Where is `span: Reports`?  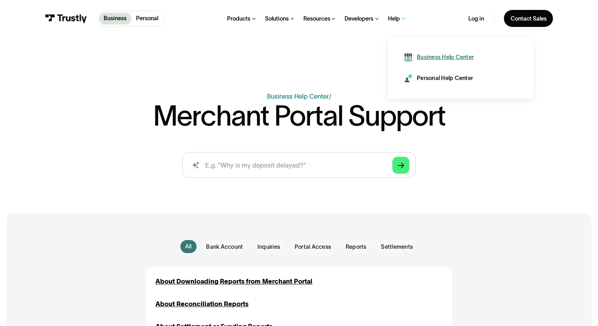
span: Reports is located at coordinates (356, 247).